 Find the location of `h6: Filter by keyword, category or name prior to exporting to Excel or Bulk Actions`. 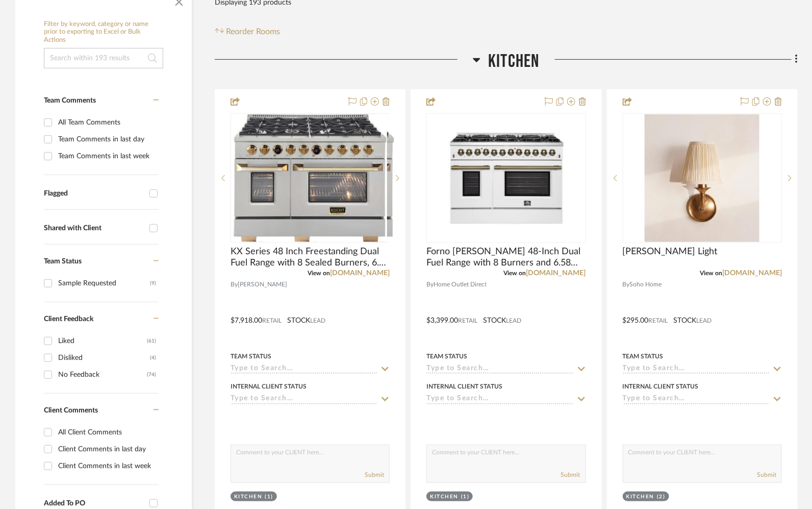

h6: Filter by keyword, category or name prior to exporting to Excel or Bulk Actions is located at coordinates (103, 32).